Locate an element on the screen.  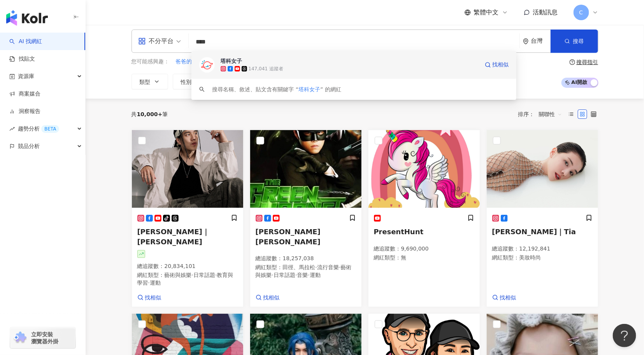
button: 搜尋 is located at coordinates (574, 41).